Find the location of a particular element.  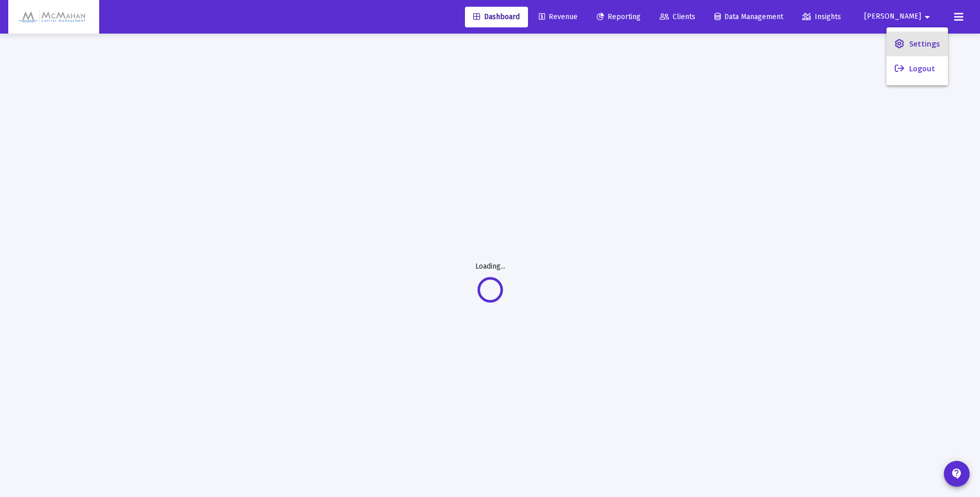

a: Data Management is located at coordinates (748, 17).